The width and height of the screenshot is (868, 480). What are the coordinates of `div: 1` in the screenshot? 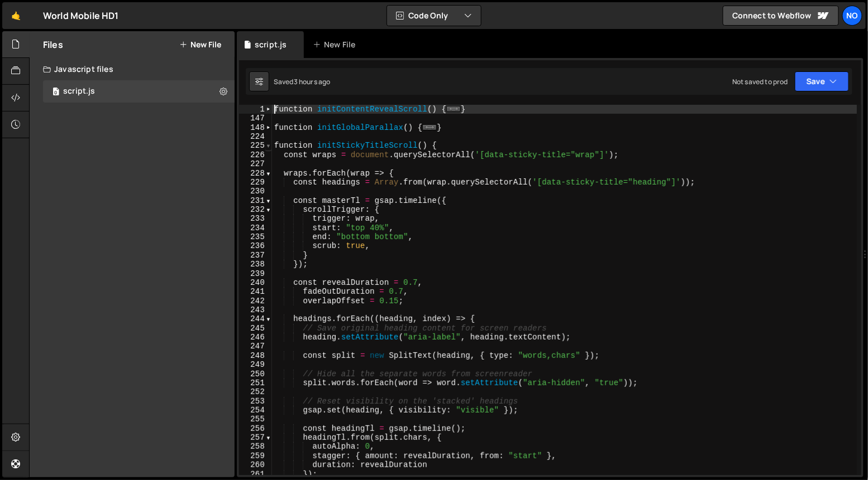 It's located at (255, 109).